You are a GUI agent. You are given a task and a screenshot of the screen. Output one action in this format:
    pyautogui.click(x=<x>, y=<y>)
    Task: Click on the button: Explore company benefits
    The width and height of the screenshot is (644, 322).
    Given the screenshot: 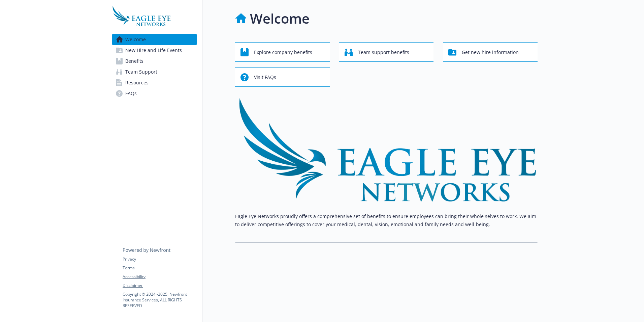 What is the action you would take?
    pyautogui.click(x=282, y=52)
    